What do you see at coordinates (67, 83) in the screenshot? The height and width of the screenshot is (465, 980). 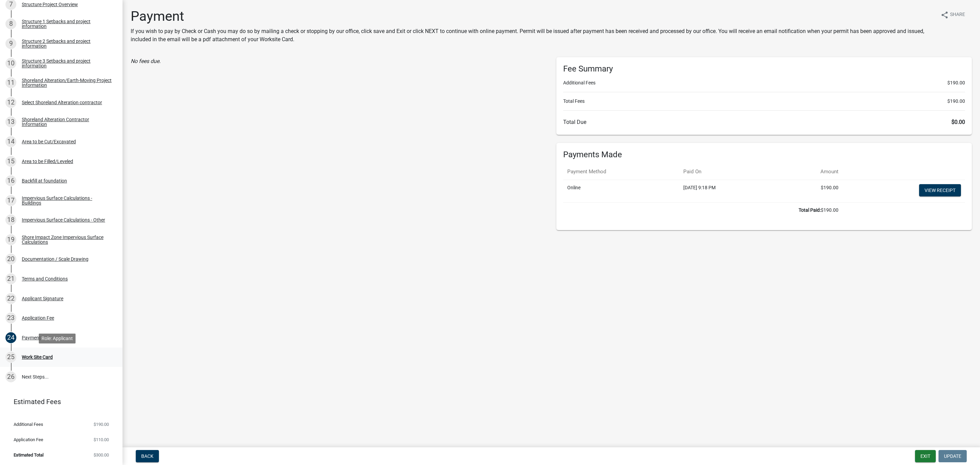 I see `div: Shoreland Alteration/Earth-Moving Project Information` at bounding box center [67, 83].